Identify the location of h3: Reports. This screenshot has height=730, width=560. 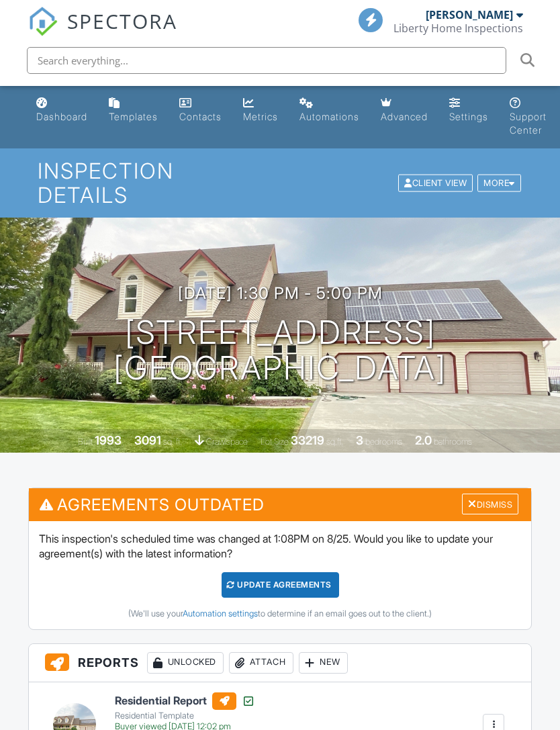
(280, 663).